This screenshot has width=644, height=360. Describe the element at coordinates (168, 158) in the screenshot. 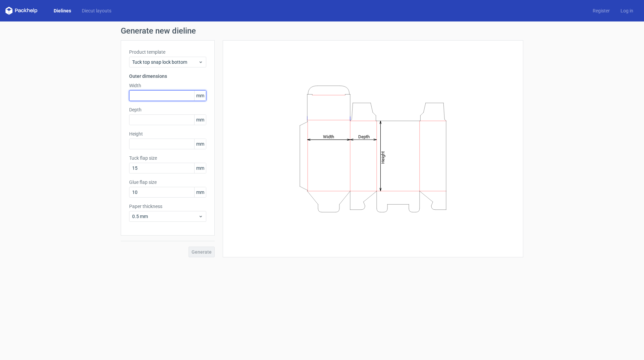

I see `label: Tuck flap size` at that location.